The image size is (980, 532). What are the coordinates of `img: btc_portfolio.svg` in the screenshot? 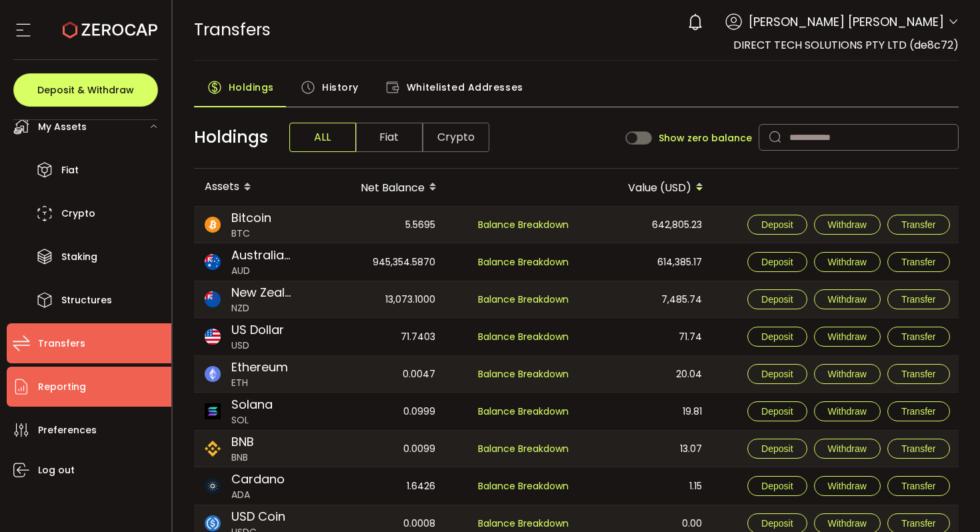 It's located at (213, 225).